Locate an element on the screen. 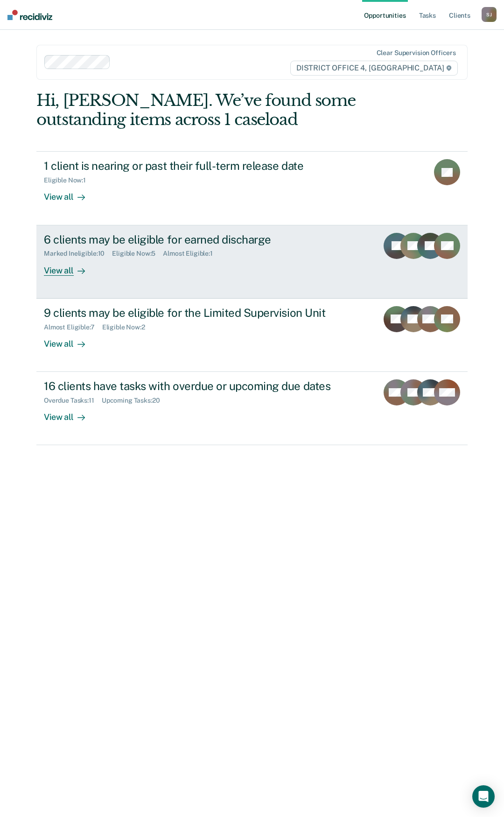  button: SJ is located at coordinates (489, 14).